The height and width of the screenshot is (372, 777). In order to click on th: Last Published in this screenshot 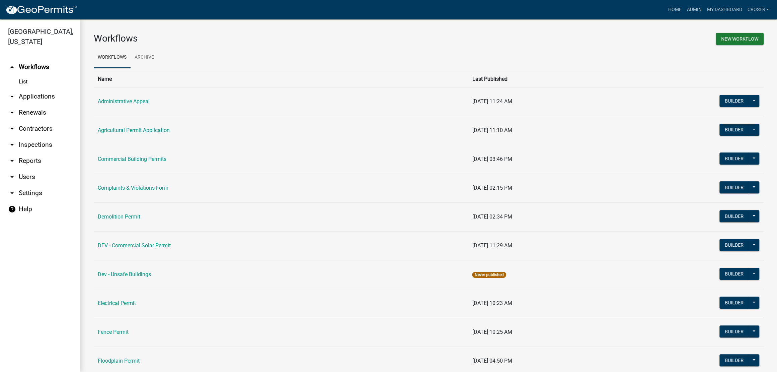, I will do `click(541, 79)`.